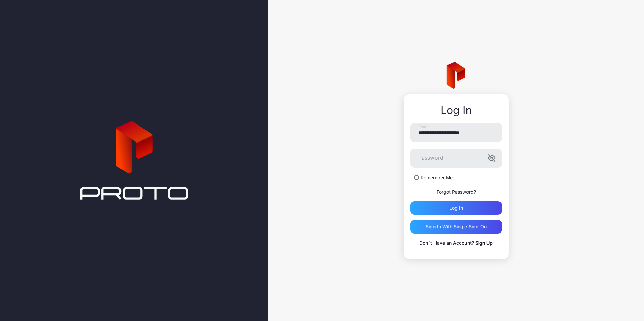  Describe the element at coordinates (455, 192) in the screenshot. I see `a: Forgot Password?` at that location.